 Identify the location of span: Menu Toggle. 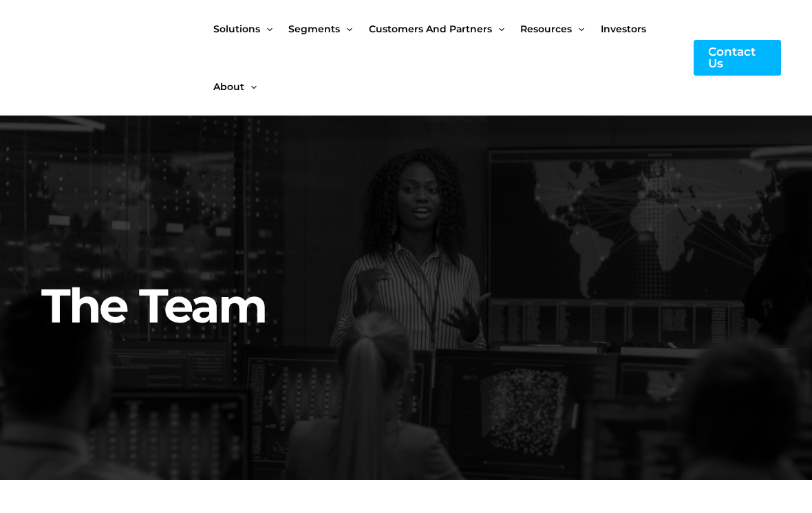
(251, 86).